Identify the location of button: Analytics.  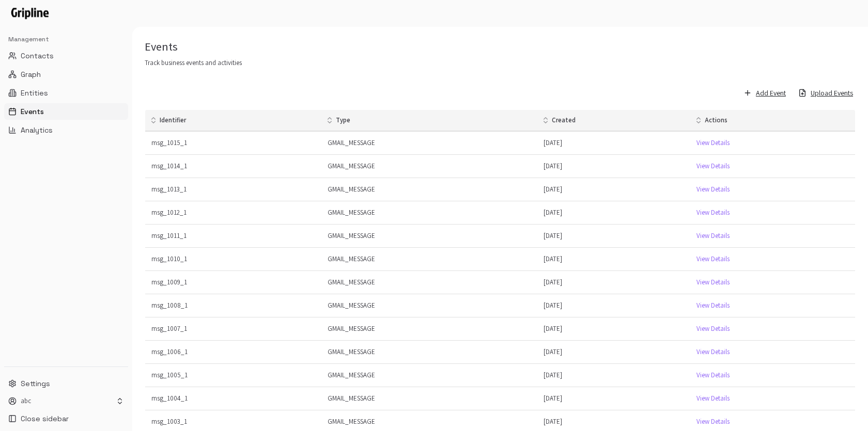
(66, 130).